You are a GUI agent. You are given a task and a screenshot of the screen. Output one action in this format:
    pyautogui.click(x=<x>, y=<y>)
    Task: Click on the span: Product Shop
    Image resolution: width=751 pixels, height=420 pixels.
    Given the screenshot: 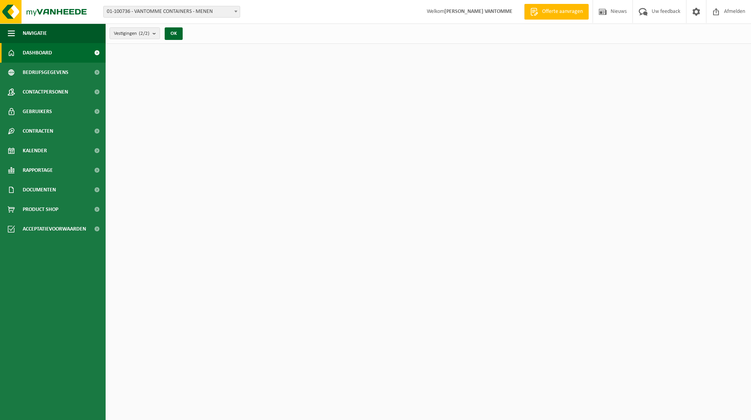 What is the action you would take?
    pyautogui.click(x=40, y=209)
    